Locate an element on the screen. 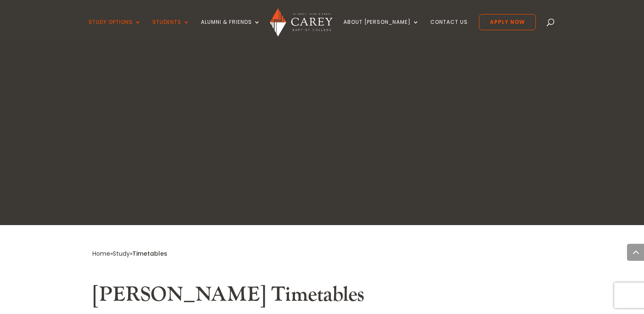  a: Study is located at coordinates (121, 254).